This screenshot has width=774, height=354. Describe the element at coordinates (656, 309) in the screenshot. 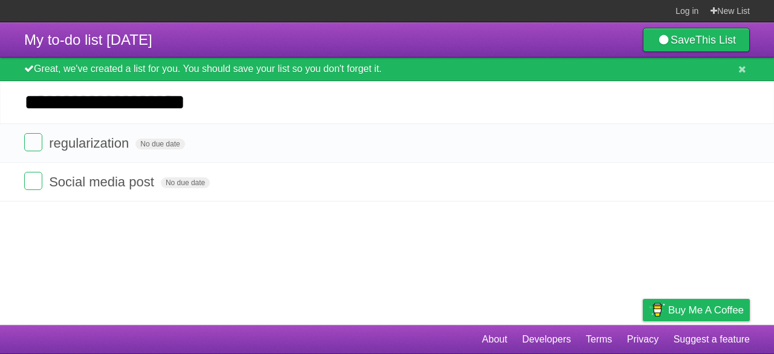

I see `img: Buy me a coffee` at that location.